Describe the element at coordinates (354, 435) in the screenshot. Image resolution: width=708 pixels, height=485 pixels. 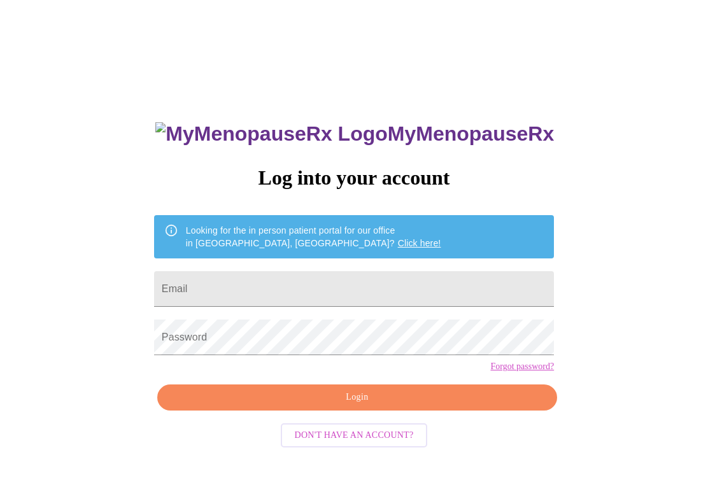
I see `button: Don't have an account?` at that location.